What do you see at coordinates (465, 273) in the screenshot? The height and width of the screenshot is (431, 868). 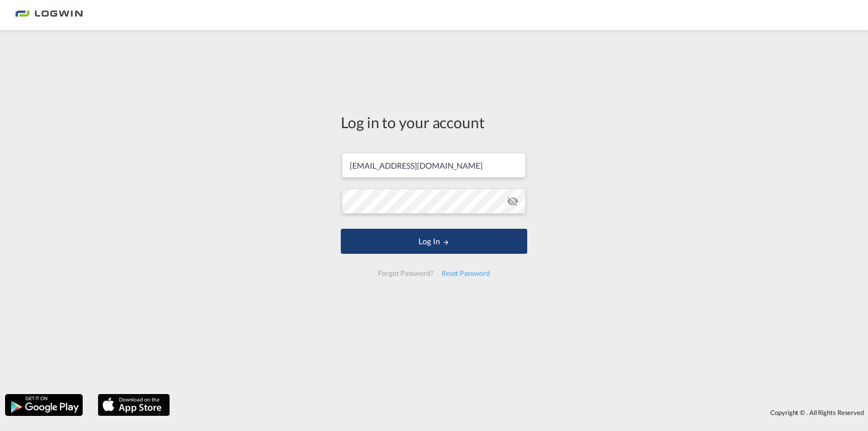 I see `div: Reset Password` at bounding box center [465, 273].